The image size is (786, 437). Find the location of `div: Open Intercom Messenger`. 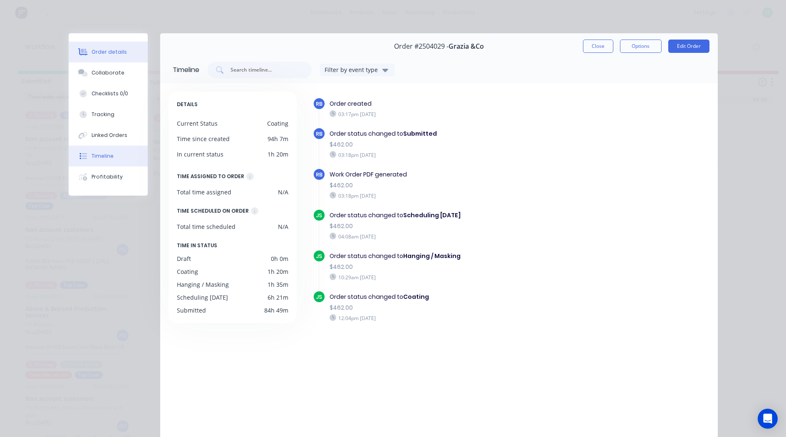

div: Open Intercom Messenger is located at coordinates (768, 419).